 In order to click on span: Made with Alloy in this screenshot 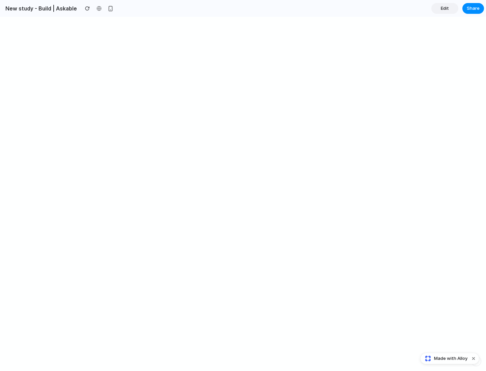, I will do `click(451, 359)`.